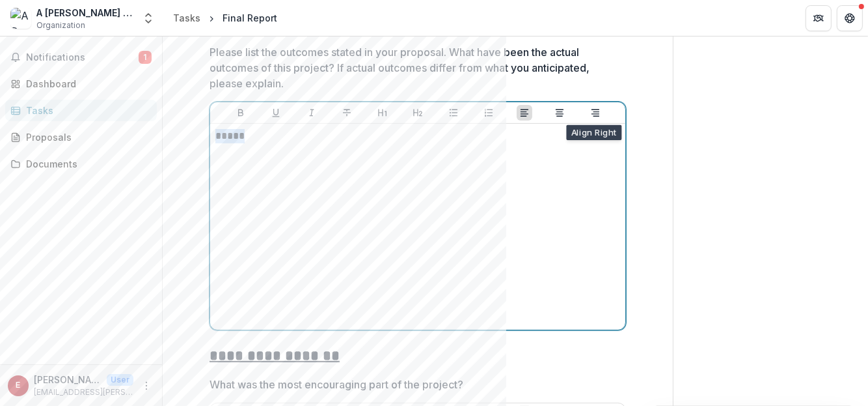 The image size is (868, 406). I want to click on span: Notifications, so click(82, 57).